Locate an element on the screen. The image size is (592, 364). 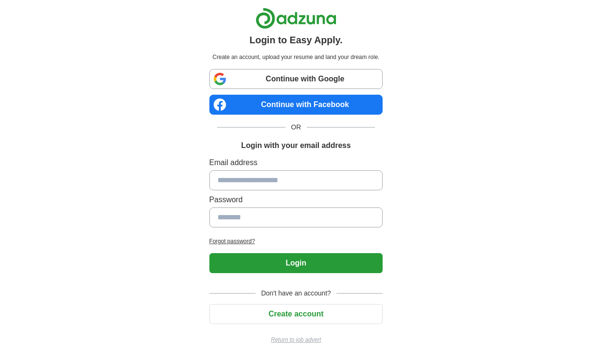
label: Email address is located at coordinates (296, 163).